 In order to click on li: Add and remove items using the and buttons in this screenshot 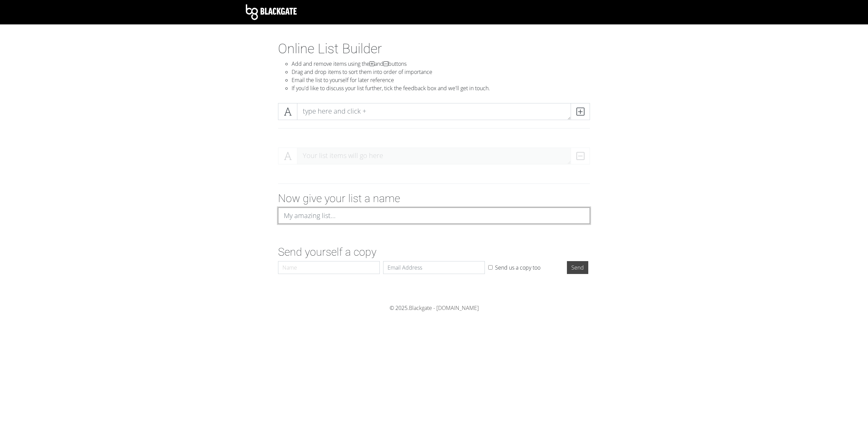, I will do `click(441, 64)`.